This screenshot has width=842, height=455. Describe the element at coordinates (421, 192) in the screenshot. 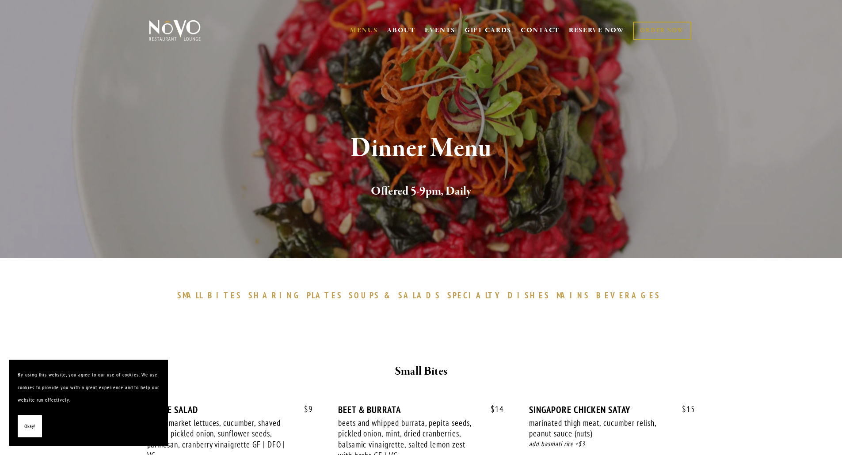

I see `h2: Offered 5-9pm, Daily` at that location.